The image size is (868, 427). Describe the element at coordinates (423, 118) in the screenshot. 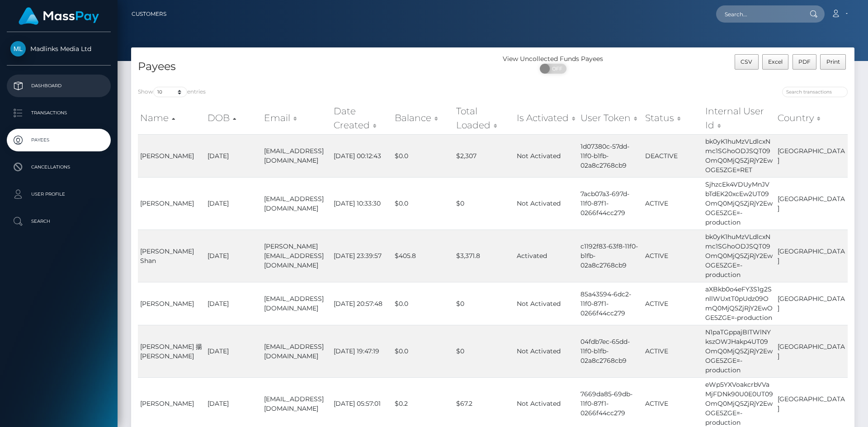

I see `th: Balance: activate to sort column ascending` at that location.